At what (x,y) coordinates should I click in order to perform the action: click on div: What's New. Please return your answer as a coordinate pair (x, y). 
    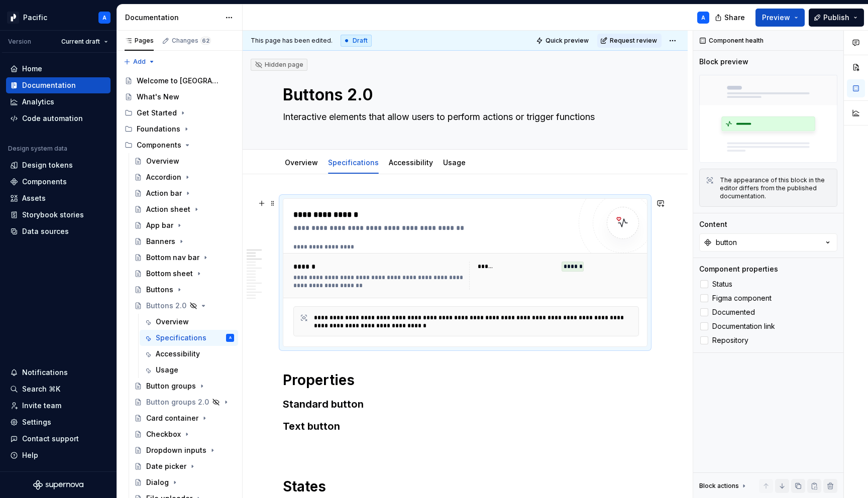
    Looking at the image, I should click on (157, 97).